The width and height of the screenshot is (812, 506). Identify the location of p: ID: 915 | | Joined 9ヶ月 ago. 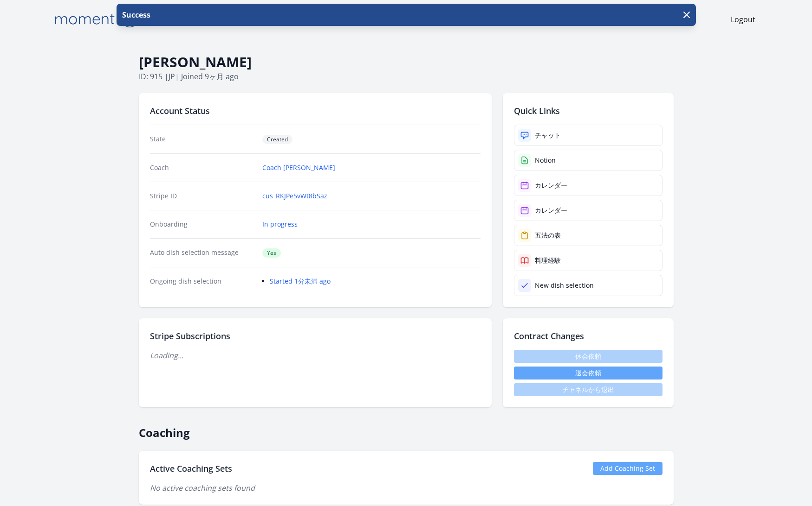
(406, 77).